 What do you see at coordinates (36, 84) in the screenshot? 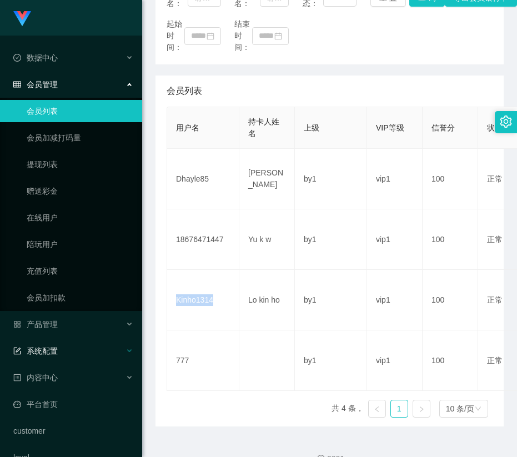
I see `span: 会员管理` at bounding box center [36, 84].